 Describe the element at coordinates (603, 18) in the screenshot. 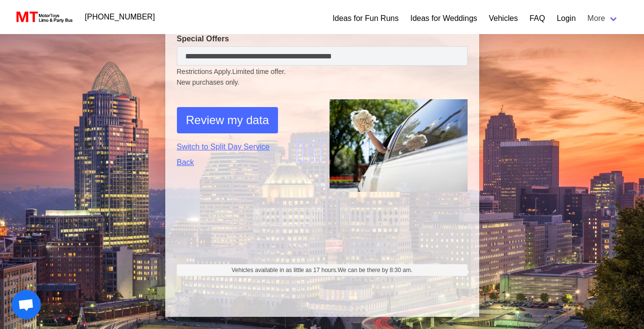

I see `a: More` at that location.